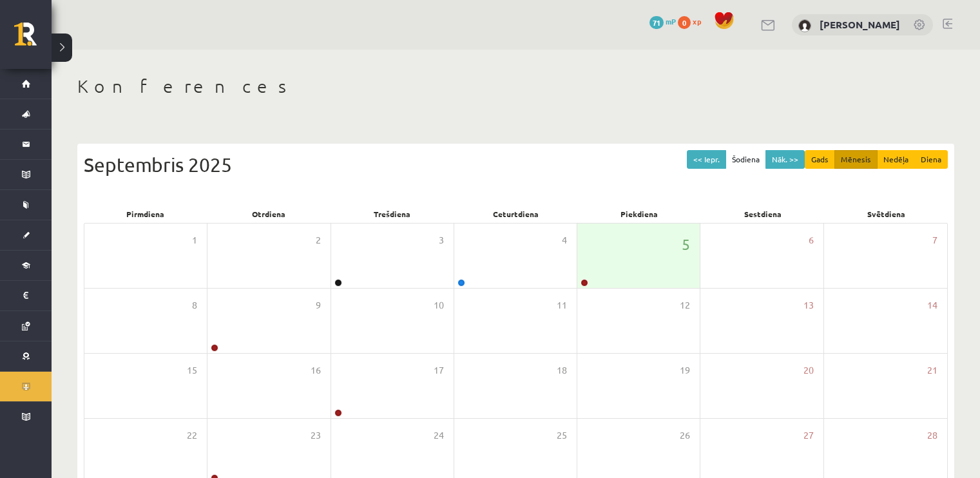 The width and height of the screenshot is (980, 478). What do you see at coordinates (763, 214) in the screenshot?
I see `div: Sestdiena` at bounding box center [763, 214].